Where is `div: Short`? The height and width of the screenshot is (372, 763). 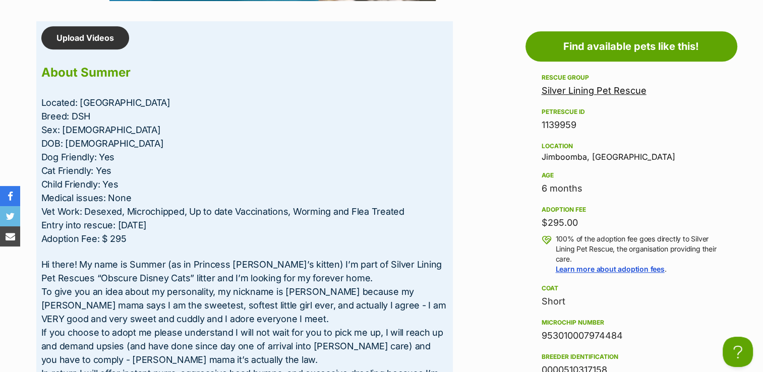
div: Short is located at coordinates (632, 302).